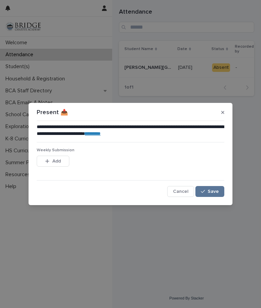 Image resolution: width=261 pixels, height=308 pixels. What do you see at coordinates (213, 191) in the screenshot?
I see `span: Save` at bounding box center [213, 191].